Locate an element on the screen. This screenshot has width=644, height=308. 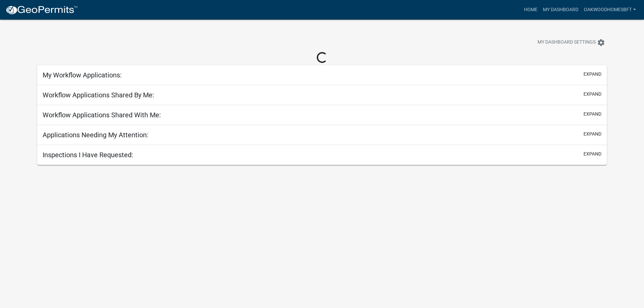
h5: Workflow Applications Shared By Me: is located at coordinates (98, 95).